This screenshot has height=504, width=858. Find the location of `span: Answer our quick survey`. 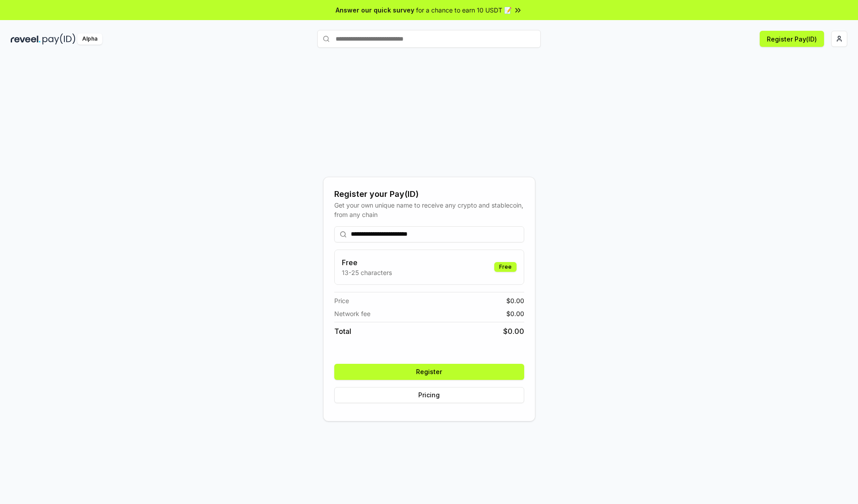

span: Answer our quick survey is located at coordinates (375, 10).